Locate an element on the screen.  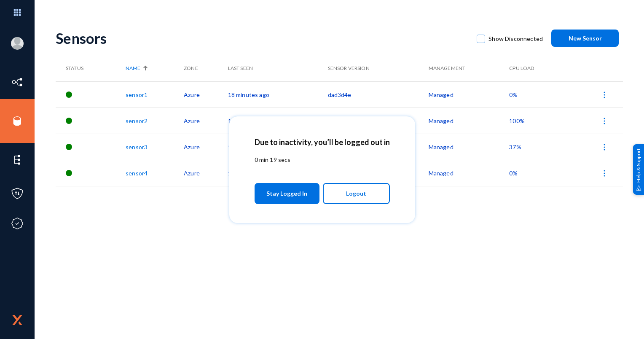
span: Stay Logged In is located at coordinates (286, 194).